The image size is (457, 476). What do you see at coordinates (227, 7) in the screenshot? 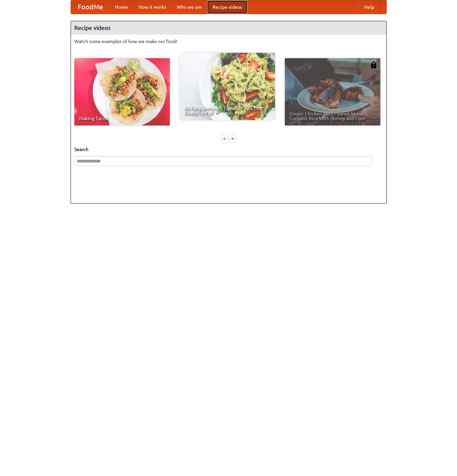
I see `a: Recipe videos` at bounding box center [227, 7].